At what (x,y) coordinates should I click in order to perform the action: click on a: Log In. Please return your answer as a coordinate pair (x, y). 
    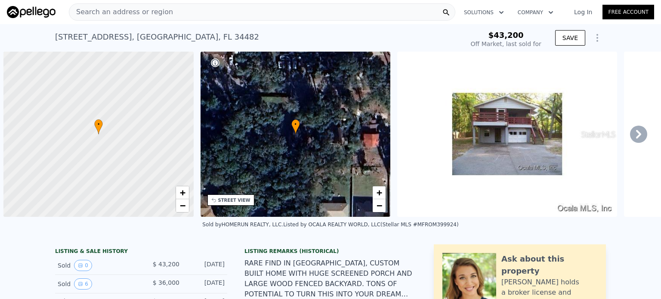
    Looking at the image, I should click on (583, 12).